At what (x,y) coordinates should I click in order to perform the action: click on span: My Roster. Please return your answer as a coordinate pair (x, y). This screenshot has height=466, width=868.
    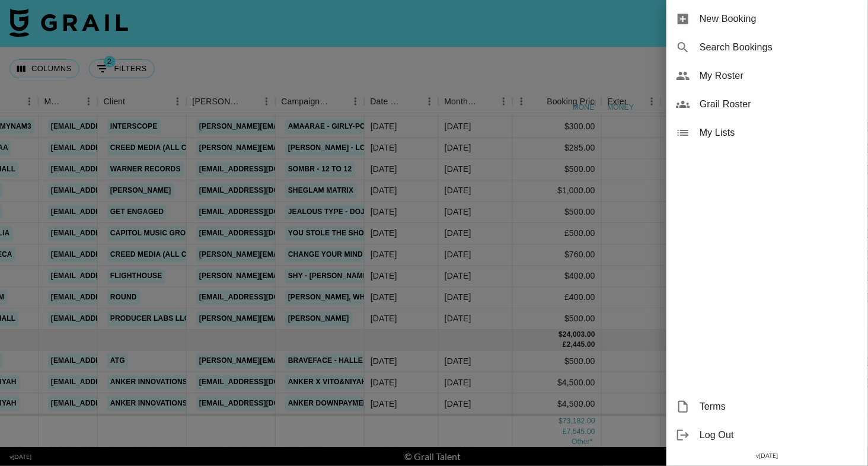
    Looking at the image, I should click on (779, 76).